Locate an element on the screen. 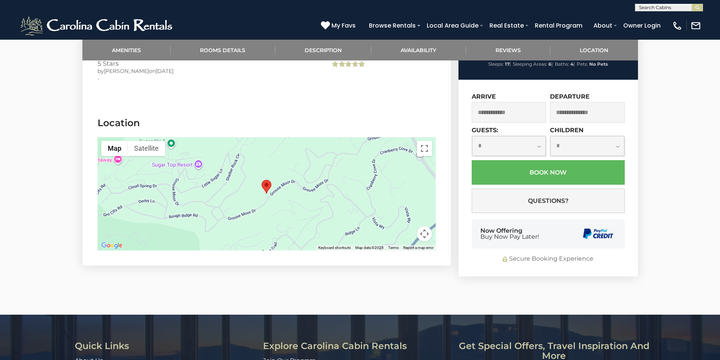 This screenshot has width=720, height=360. a: Rooms Details is located at coordinates (223, 50).